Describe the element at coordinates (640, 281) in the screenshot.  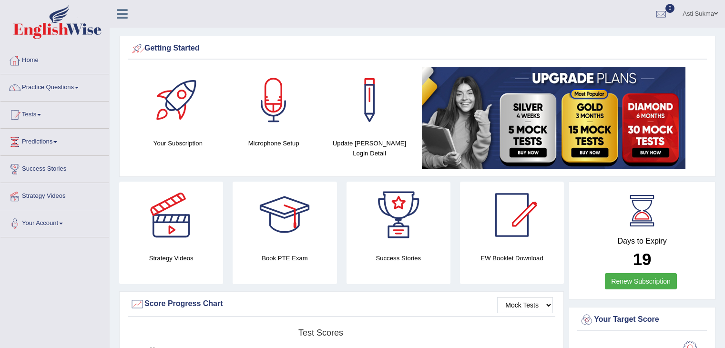
I see `a: Renew Subscription` at that location.